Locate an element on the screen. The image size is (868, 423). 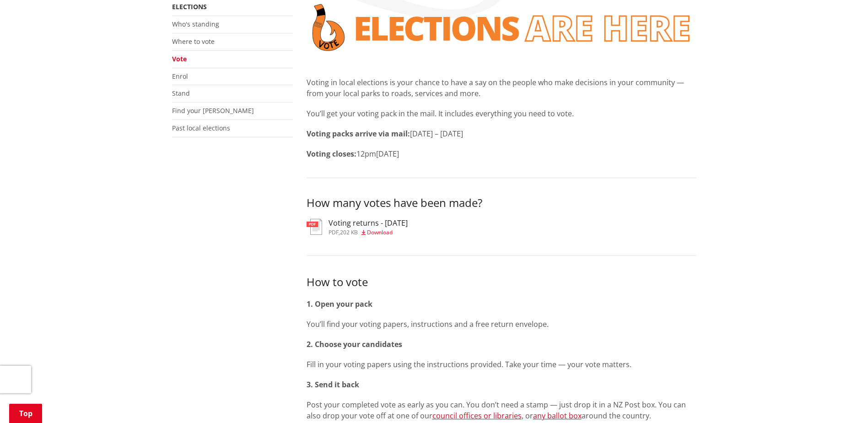
a: Enrol is located at coordinates (180, 76).